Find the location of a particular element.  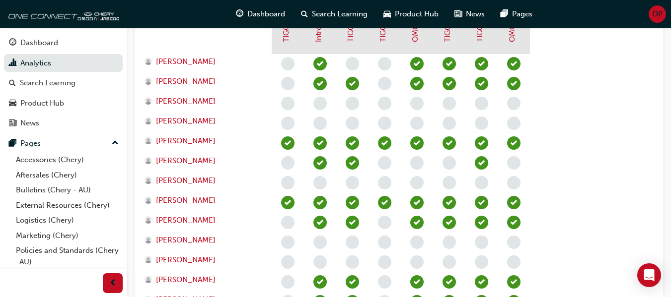

div: Pages is located at coordinates (30, 143).